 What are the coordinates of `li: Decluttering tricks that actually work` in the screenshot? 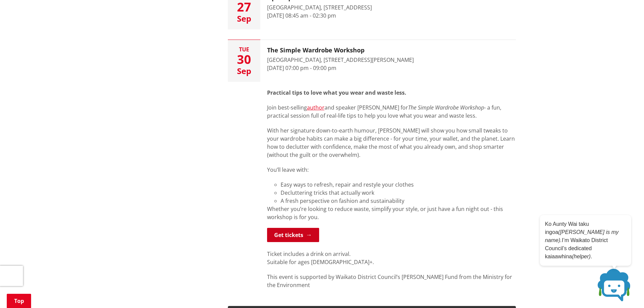 It's located at (398, 193).